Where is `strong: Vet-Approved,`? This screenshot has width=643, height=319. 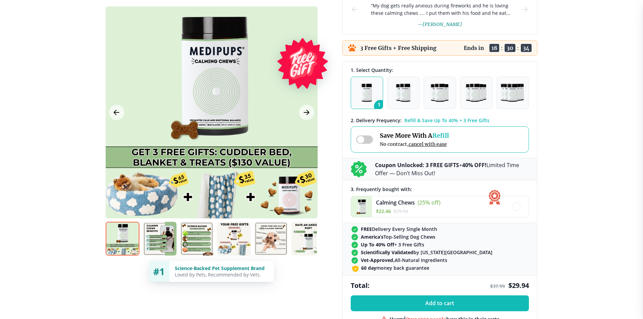
strong: Vet-Approved, is located at coordinates (378, 260).